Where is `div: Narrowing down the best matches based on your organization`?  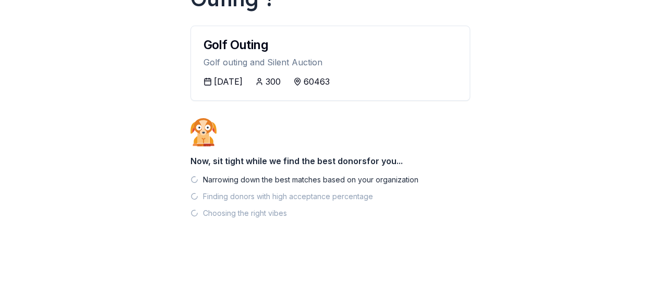
div: Narrowing down the best matches based on your organization is located at coordinates (311, 180).